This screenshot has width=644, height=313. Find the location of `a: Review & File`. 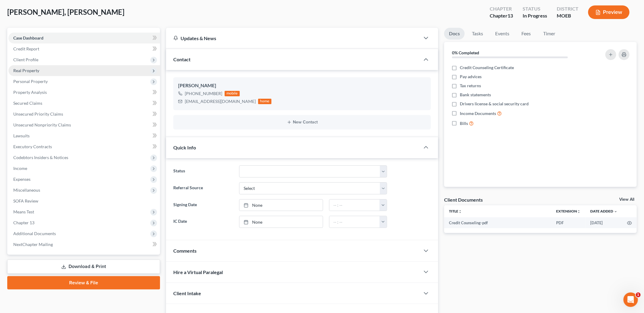

a: Review & File is located at coordinates (84, 283).